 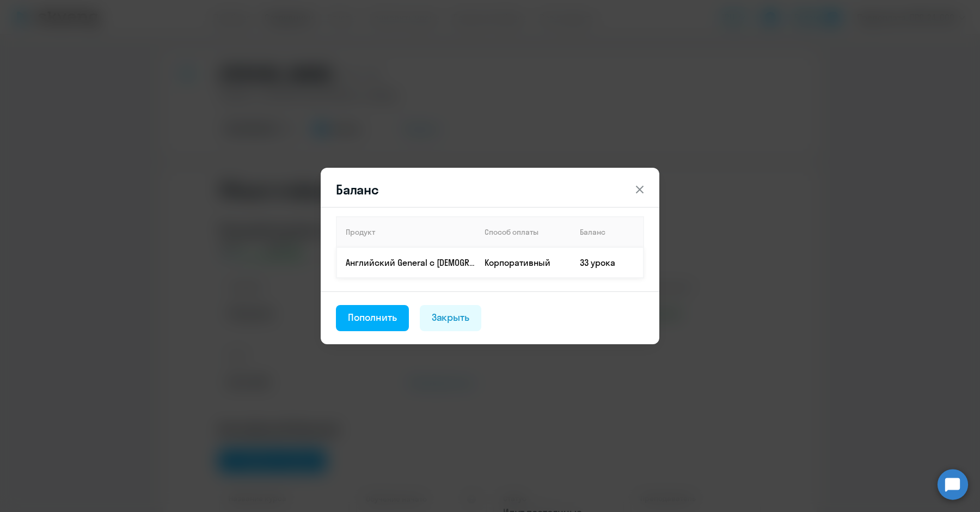 I want to click on th: Способ оплаты, so click(x=523, y=232).